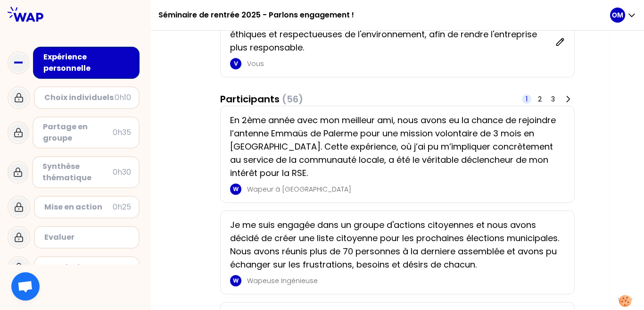  What do you see at coordinates (262, 99) in the screenshot?
I see `h3: Participants` at bounding box center [262, 99].